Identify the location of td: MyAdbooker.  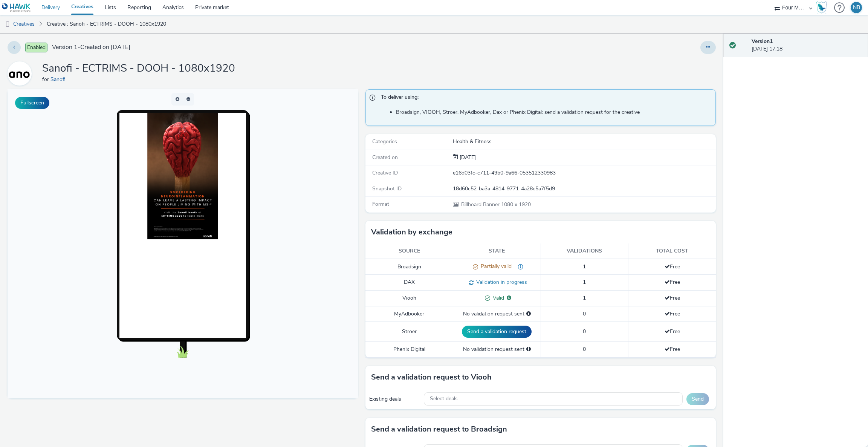
(409, 314).